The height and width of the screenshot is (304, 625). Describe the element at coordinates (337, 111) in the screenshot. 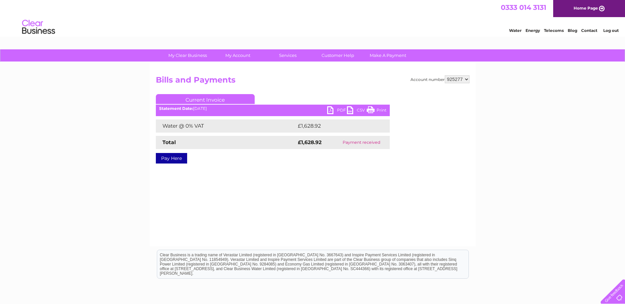

I see `a: PDF` at that location.